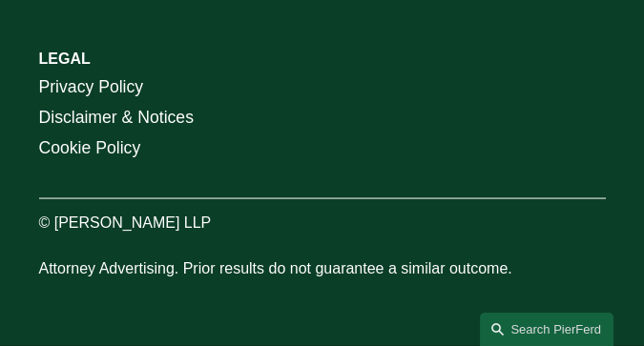  Describe the element at coordinates (547, 329) in the screenshot. I see `a: Search this site` at that location.